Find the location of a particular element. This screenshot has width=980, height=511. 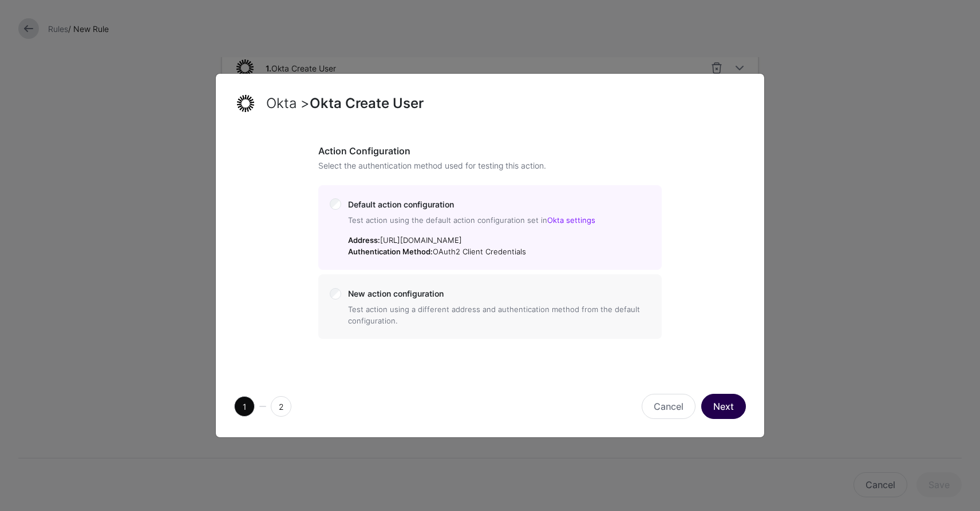

strong: Authentication Method: is located at coordinates (390, 252).